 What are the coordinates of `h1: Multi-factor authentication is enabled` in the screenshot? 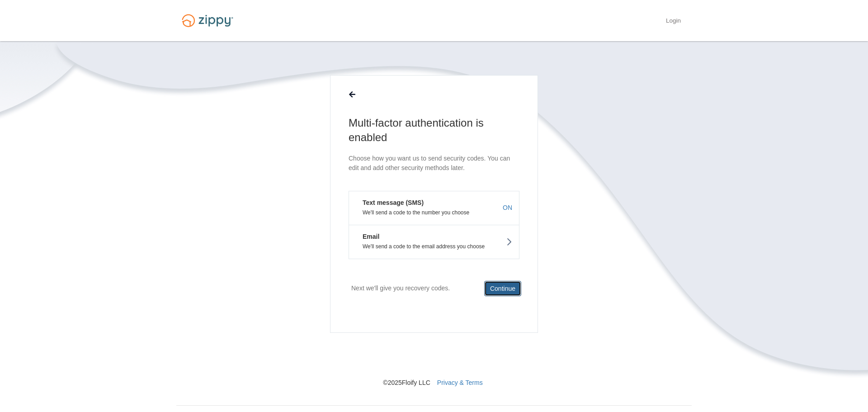 It's located at (434, 130).